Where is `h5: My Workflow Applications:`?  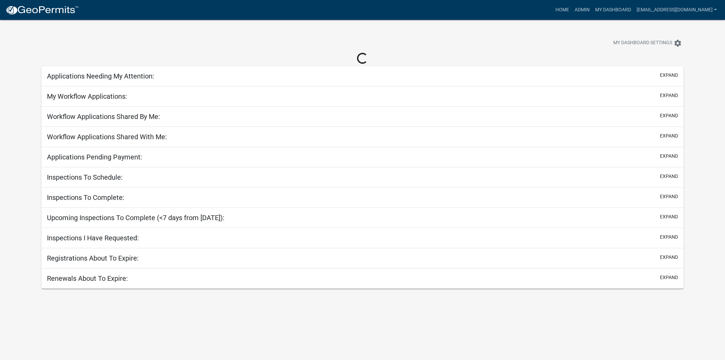 h5: My Workflow Applications: is located at coordinates (87, 96).